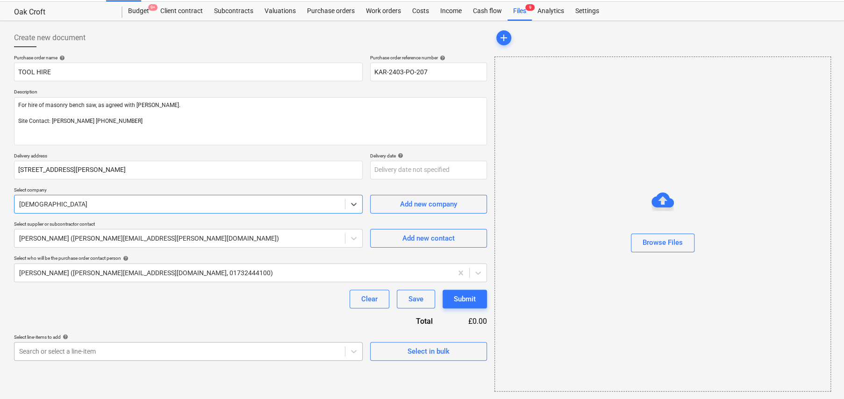  I want to click on div: Files, so click(520, 11).